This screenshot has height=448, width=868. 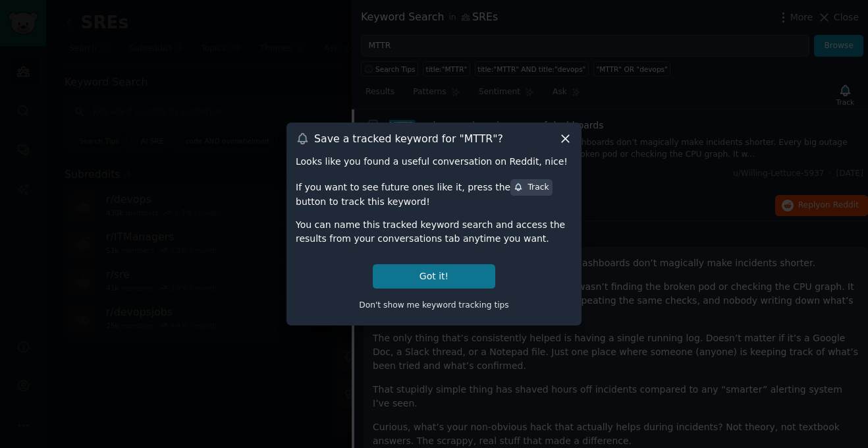 What do you see at coordinates (434, 305) in the screenshot?
I see `span: Don't show me keyword tracking tips` at bounding box center [434, 305].